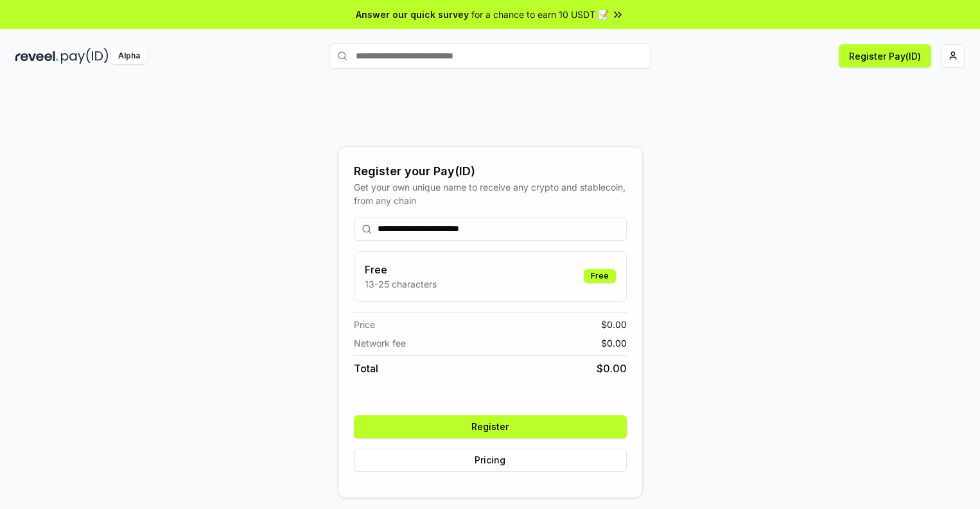 Image resolution: width=980 pixels, height=509 pixels. What do you see at coordinates (129, 56) in the screenshot?
I see `div: Alpha` at bounding box center [129, 56].